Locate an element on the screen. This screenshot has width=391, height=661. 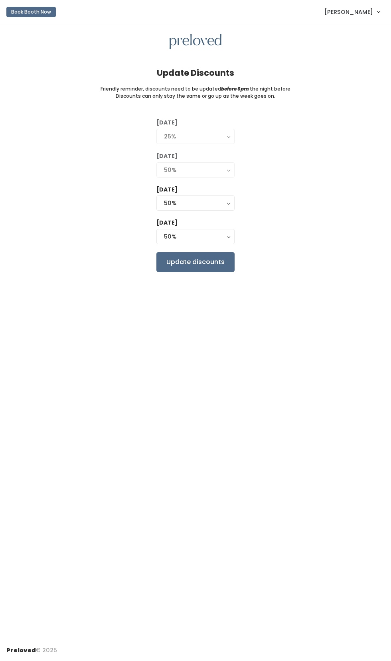
h4: Update Discounts is located at coordinates (195, 73).